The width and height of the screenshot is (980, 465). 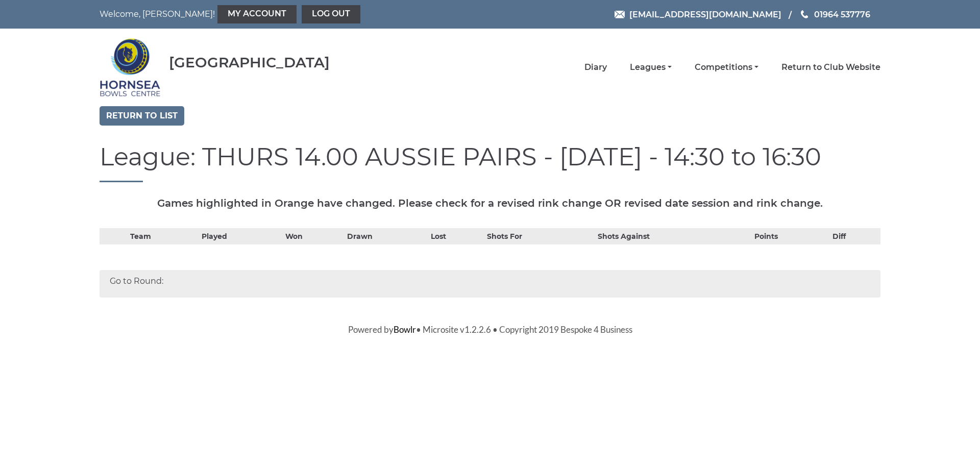 What do you see at coordinates (490, 203) in the screenshot?
I see `h5: Games highlighted in Orange have changed. Please check for a revised rink change OR revised date ...` at bounding box center [490, 203].